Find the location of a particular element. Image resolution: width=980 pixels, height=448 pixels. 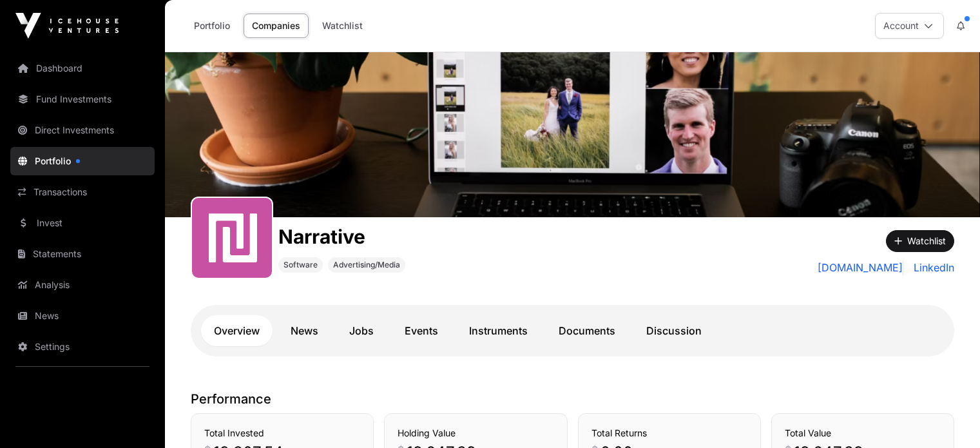

h3: Total Invested is located at coordinates (283, 433).